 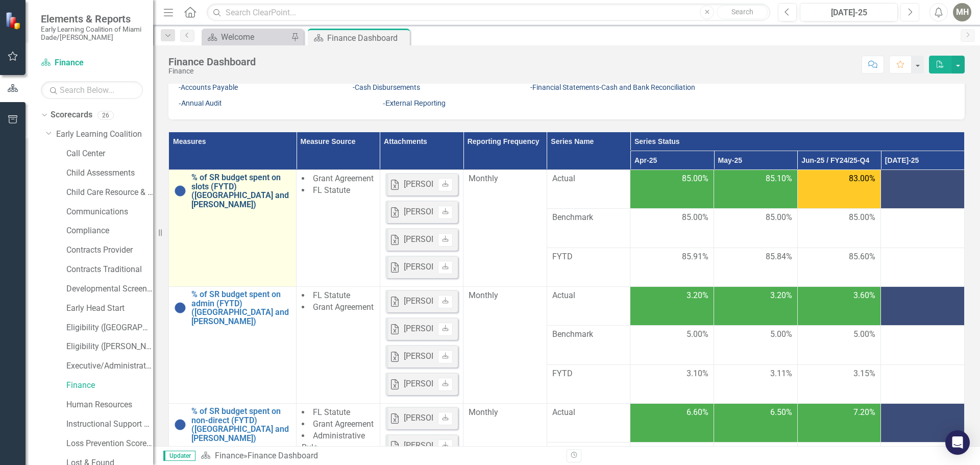 I want to click on span: 6.50%, so click(x=781, y=412).